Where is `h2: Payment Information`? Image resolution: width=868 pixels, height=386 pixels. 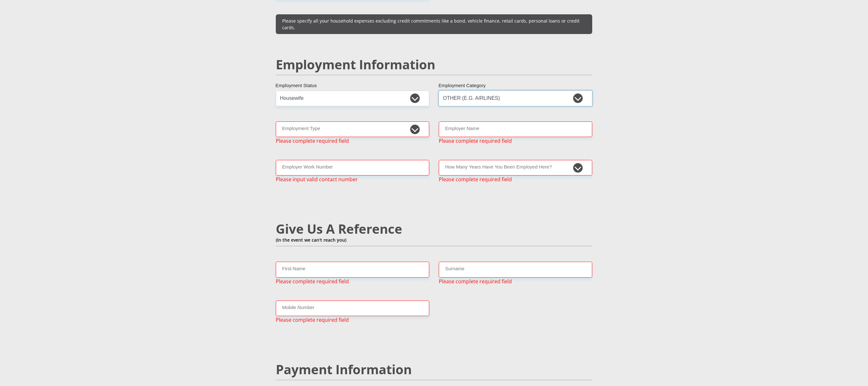
h2: Payment Information is located at coordinates (434, 369).